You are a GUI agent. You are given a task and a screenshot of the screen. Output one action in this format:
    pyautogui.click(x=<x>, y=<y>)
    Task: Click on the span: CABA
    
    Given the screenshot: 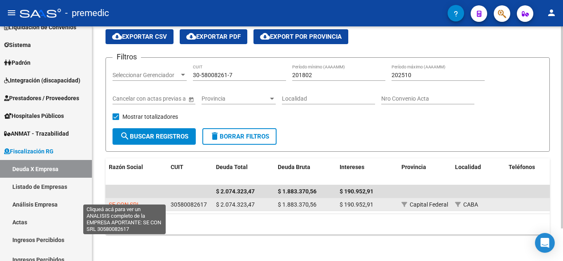 What is the action you would take?
    pyautogui.click(x=470, y=204)
    